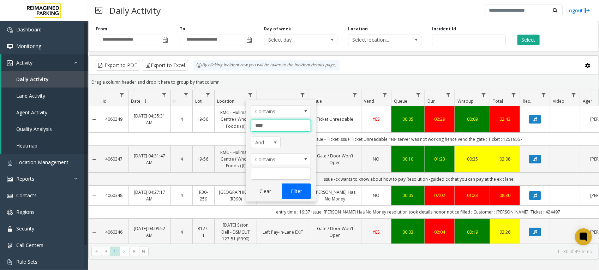 This screenshot has height=270, width=599. What do you see at coordinates (24, 62) in the screenshot?
I see `span: Activity` at bounding box center [24, 62].